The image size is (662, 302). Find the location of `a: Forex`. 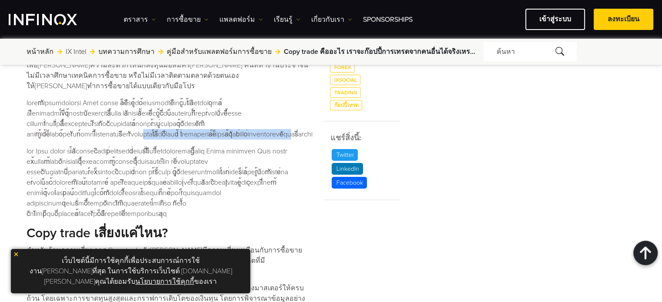

a: Forex is located at coordinates (342, 67).